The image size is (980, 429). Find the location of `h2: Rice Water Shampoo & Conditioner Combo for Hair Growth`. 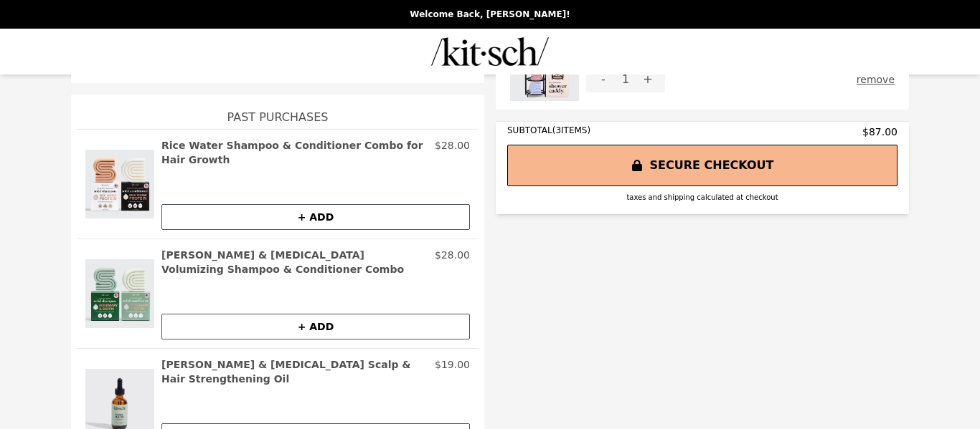

h2: Rice Water Shampoo & Conditioner Combo for Hair Growth is located at coordinates (295, 153).